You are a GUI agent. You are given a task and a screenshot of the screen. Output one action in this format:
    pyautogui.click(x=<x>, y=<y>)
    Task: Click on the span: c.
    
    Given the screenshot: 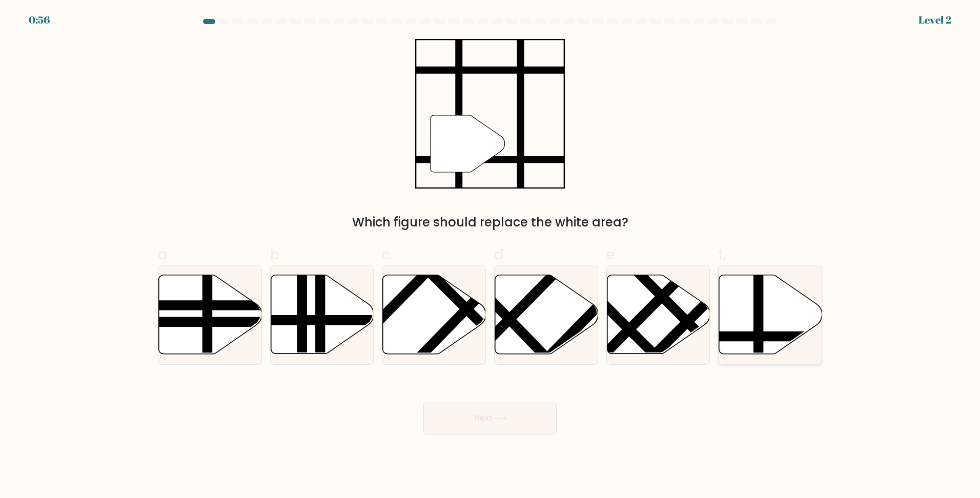 What is the action you would take?
    pyautogui.click(x=388, y=254)
    